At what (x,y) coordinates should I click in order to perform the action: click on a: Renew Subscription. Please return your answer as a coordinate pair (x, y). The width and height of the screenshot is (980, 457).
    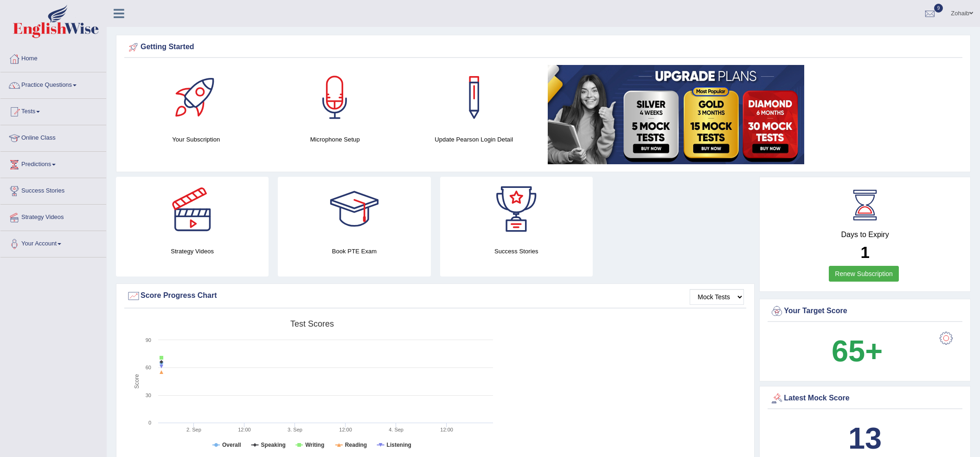
    Looking at the image, I should click on (864, 274).